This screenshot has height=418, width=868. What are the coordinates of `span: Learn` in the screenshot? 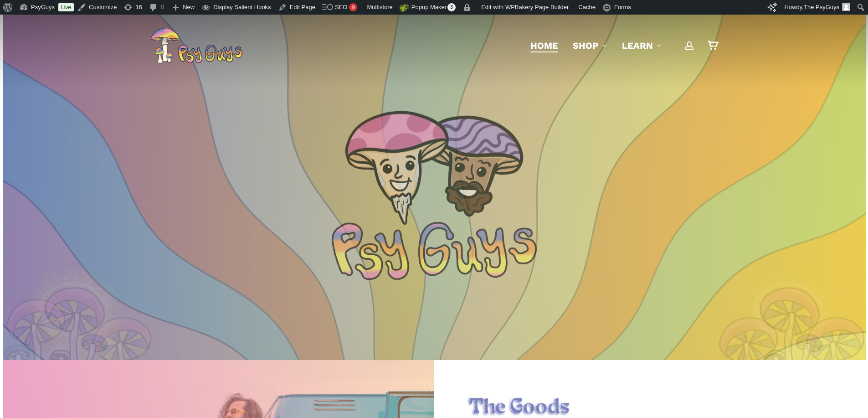 It's located at (638, 46).